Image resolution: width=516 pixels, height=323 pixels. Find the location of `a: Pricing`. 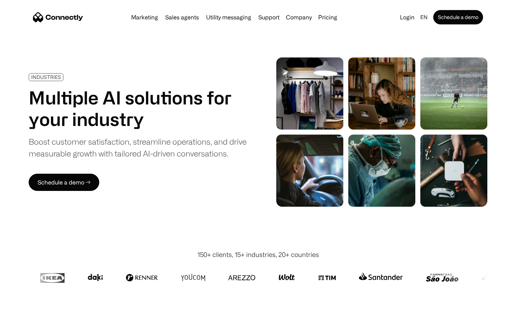

a: Pricing is located at coordinates (328, 17).